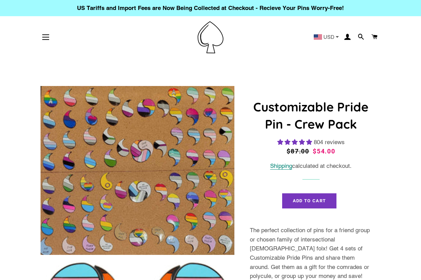 The width and height of the screenshot is (421, 280). Describe the element at coordinates (310, 201) in the screenshot. I see `button: Add to Cart` at that location.